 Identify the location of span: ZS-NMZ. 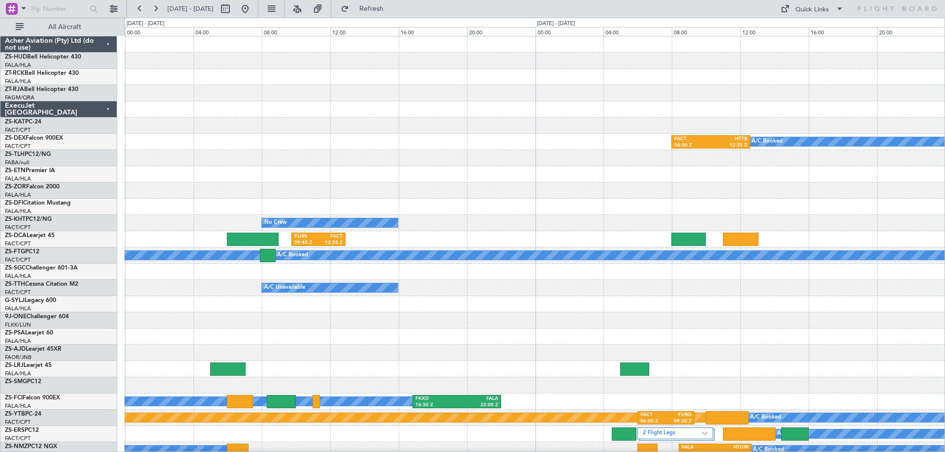
(16, 447).